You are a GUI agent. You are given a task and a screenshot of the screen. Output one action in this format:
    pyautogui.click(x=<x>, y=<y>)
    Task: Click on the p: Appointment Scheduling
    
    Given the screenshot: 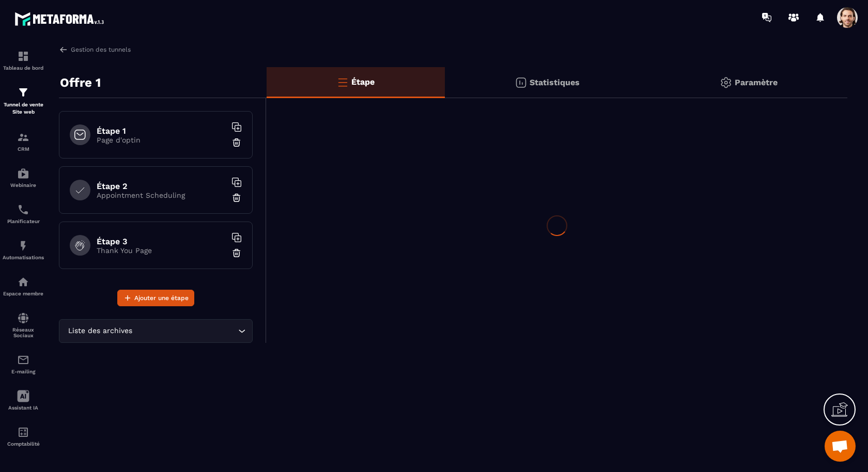 What is the action you would take?
    pyautogui.click(x=161, y=195)
    